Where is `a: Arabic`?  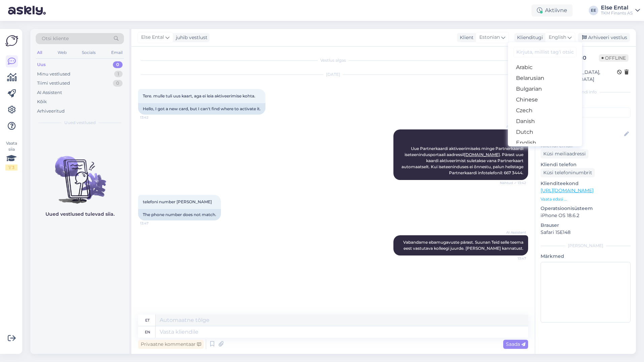
a: Arabic is located at coordinates (545, 67).